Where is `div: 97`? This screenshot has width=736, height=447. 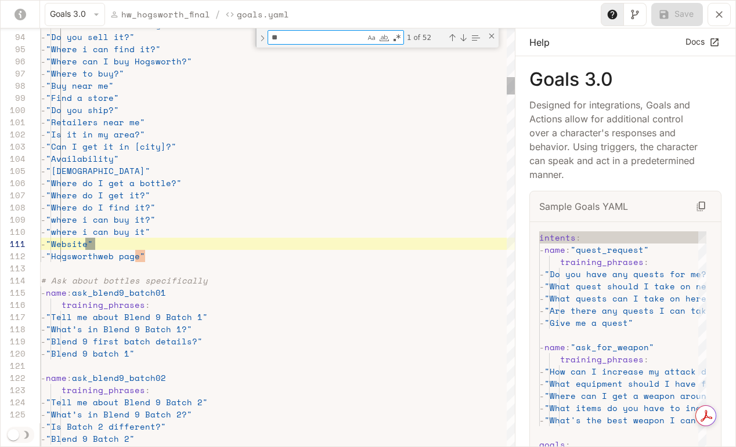 div: 97 is located at coordinates (13, 73).